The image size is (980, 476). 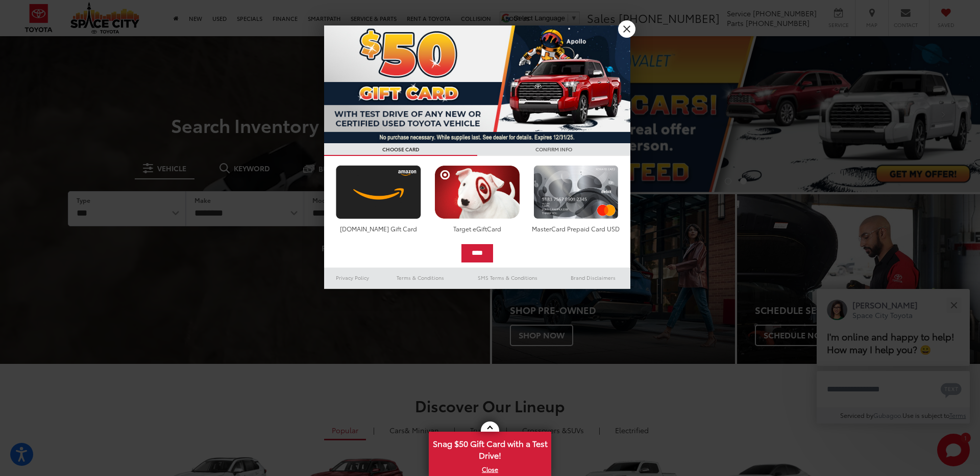 What do you see at coordinates (400, 149) in the screenshot?
I see `h3: CHOOSE CARD` at bounding box center [400, 149].